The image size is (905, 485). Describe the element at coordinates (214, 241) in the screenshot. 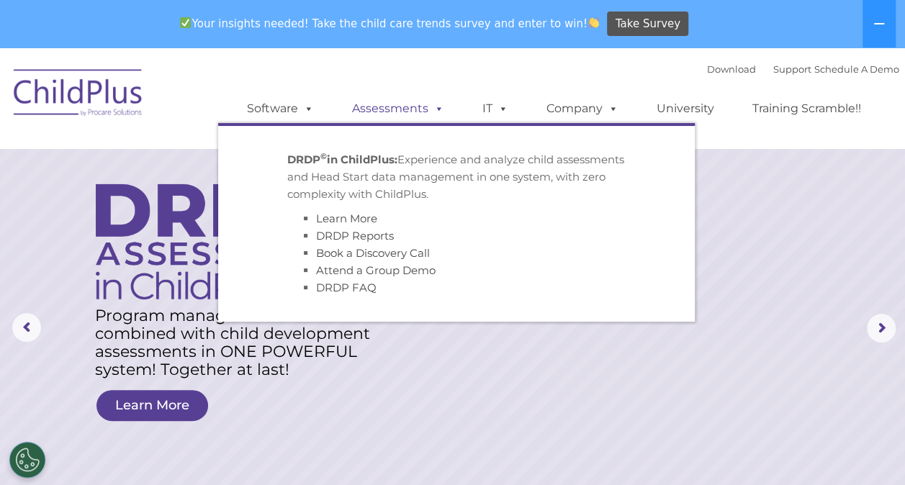

I see `img: DRDP Assessment in ChildPlus` at that location.